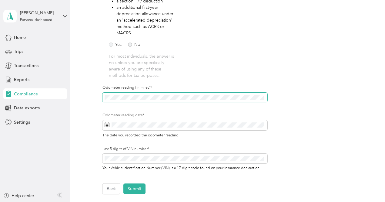 The height and width of the screenshot is (202, 385). I want to click on span: Compliance, so click(26, 94).